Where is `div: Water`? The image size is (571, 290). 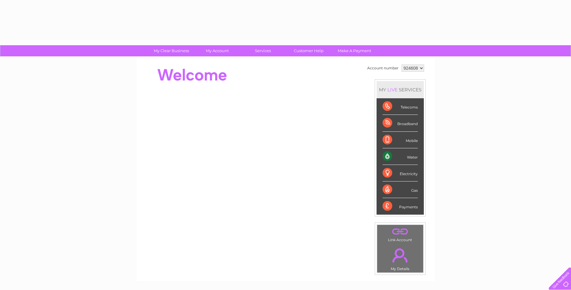
div: Water is located at coordinates (400, 156).